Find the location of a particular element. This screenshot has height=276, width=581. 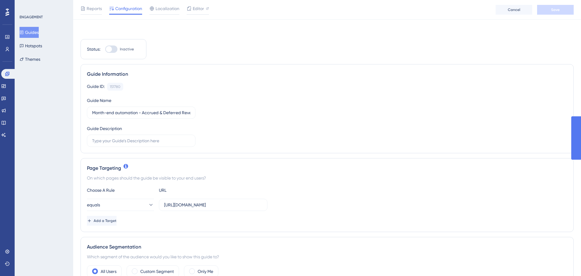

div: 151780 is located at coordinates (115, 87).